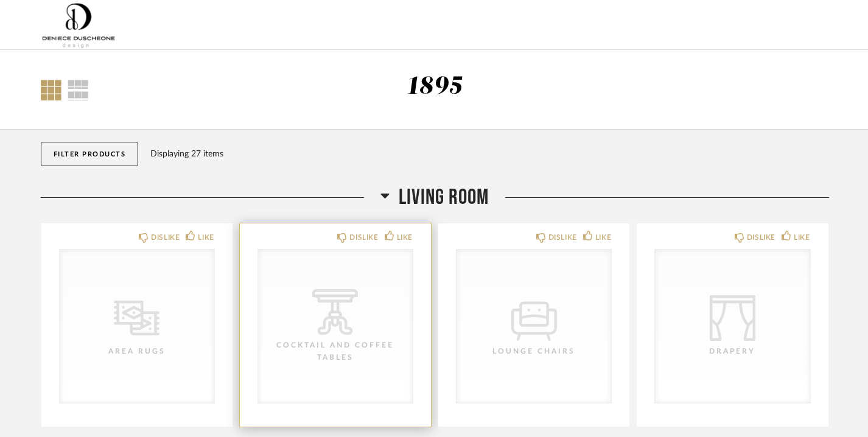  I want to click on div: Displaying 27 items, so click(487, 154).